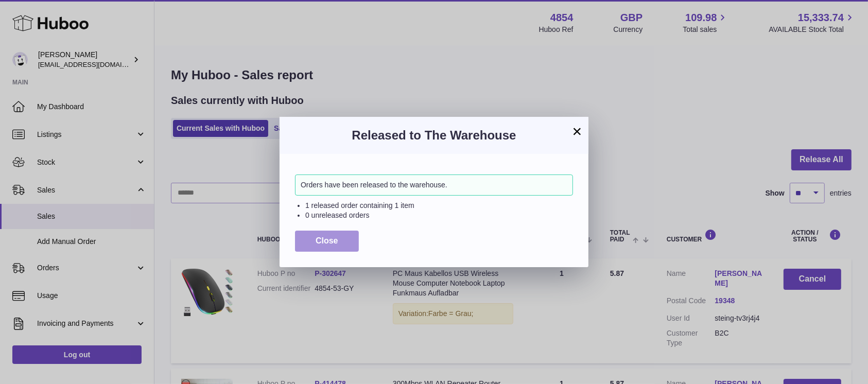  Describe the element at coordinates (434, 185) in the screenshot. I see `div: Orders have been released to the warehouse.` at that location.